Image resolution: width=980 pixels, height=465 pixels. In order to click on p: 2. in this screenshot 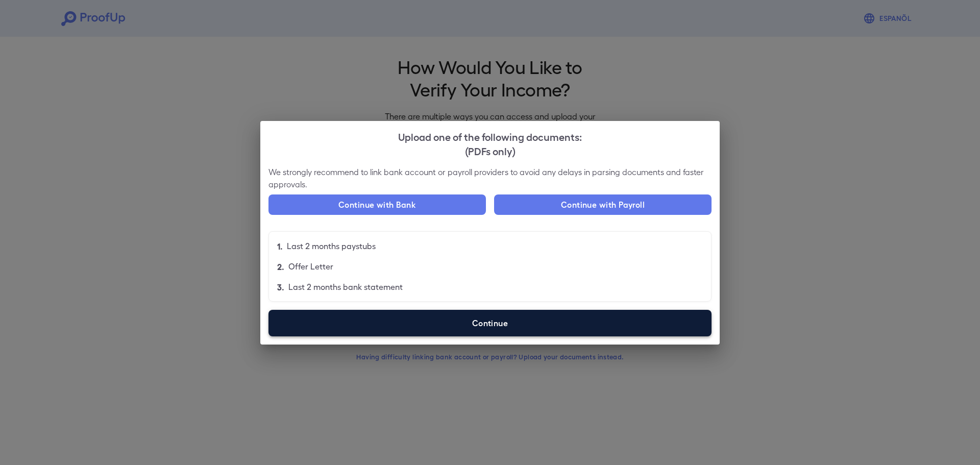, I will do `click(281, 267)`.